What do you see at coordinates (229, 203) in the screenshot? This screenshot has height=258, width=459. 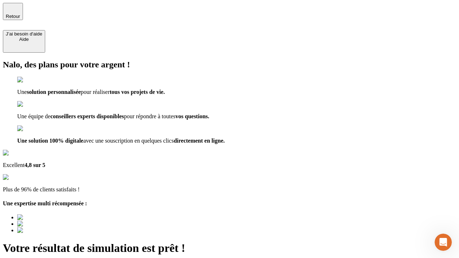 I see `h4: Une expertise multi récompensée :` at bounding box center [229, 203].